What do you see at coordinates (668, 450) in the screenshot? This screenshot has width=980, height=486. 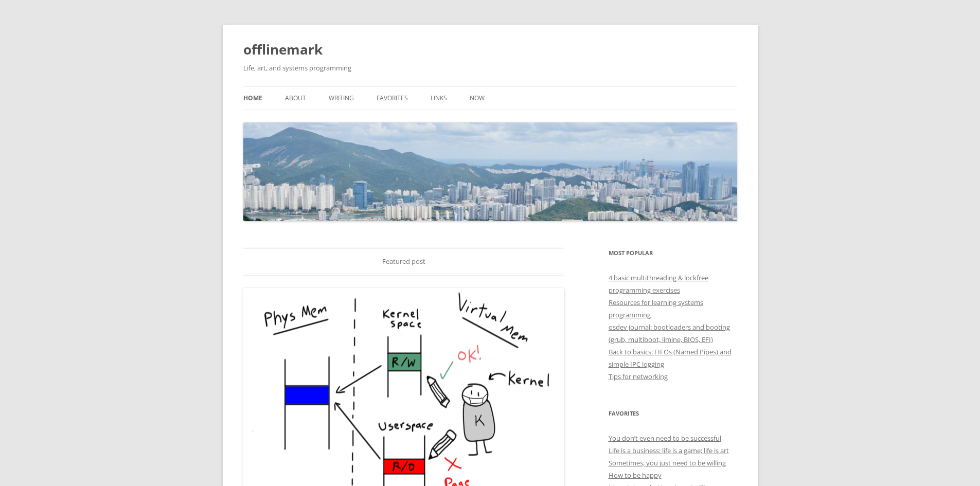 I see `a: Life is a business; life is a game; life is art` at bounding box center [668, 450].